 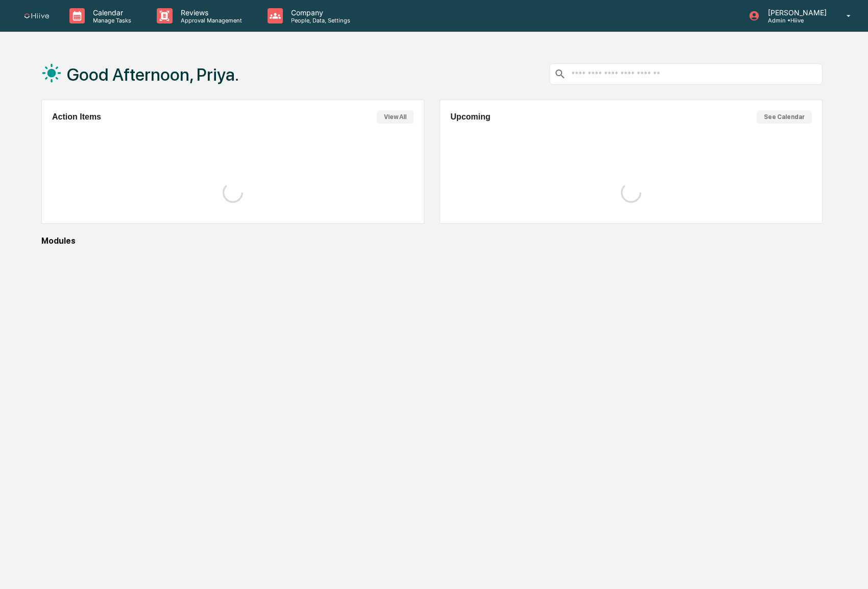 What do you see at coordinates (784, 116) in the screenshot?
I see `a: See Calendar` at bounding box center [784, 116].